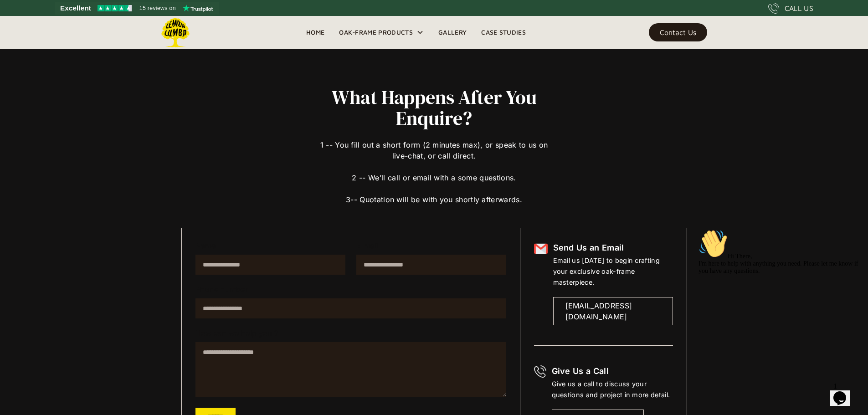  Describe the element at coordinates (351, 333) in the screenshot. I see `label: How can we help you ?` at that location.